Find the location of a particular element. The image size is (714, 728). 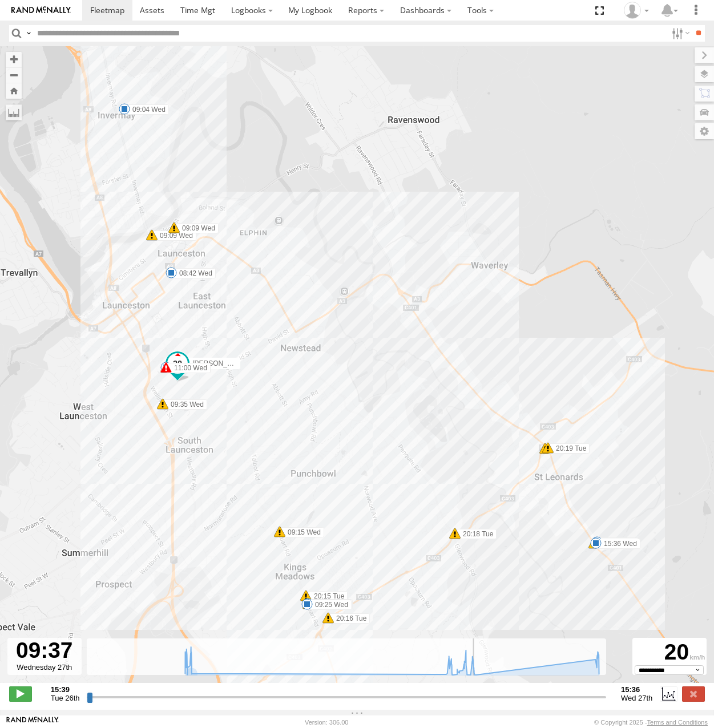

label: 11:00 Wed is located at coordinates (188, 368).